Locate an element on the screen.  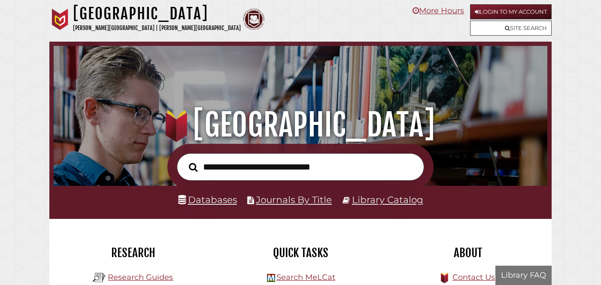
a: Library Catalog is located at coordinates (388, 200).